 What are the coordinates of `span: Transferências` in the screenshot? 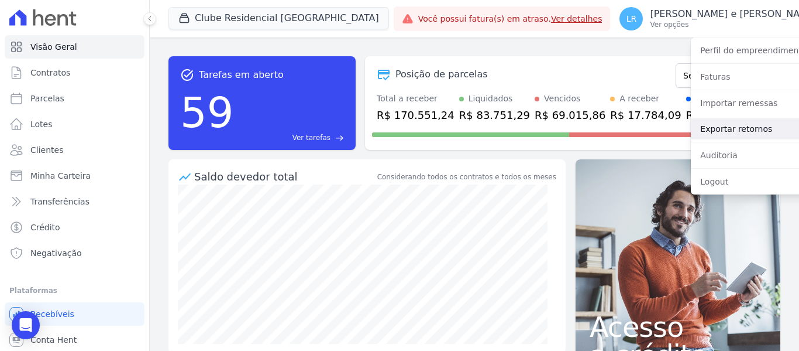 It's located at (60, 201).